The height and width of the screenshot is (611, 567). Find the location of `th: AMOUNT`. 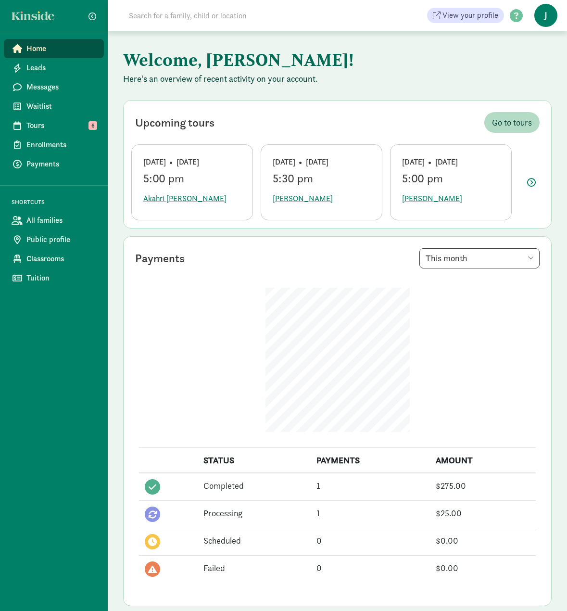

th: AMOUNT is located at coordinates (483, 460).